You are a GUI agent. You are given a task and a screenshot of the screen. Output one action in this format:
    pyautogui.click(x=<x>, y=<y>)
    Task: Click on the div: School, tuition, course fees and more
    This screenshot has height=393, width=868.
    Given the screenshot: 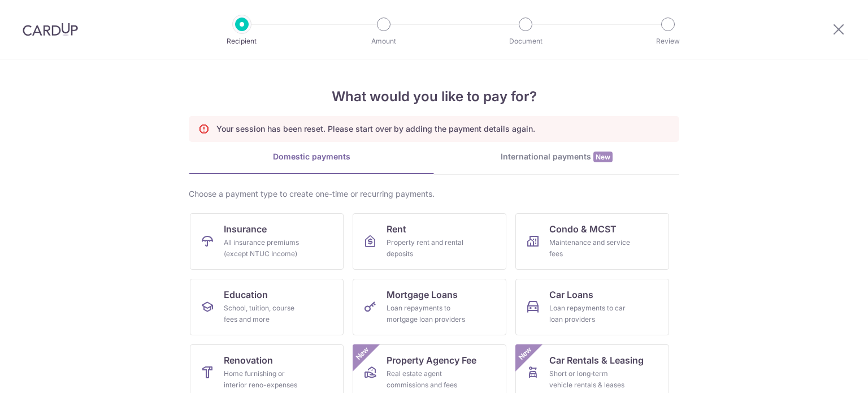 What is the action you would take?
    pyautogui.click(x=265, y=314)
    